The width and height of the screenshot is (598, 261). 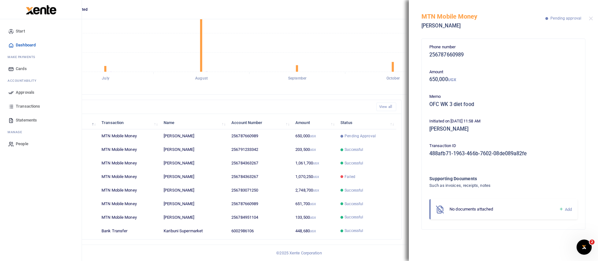 I want to click on h5: 256787660989, so click(x=504, y=55).